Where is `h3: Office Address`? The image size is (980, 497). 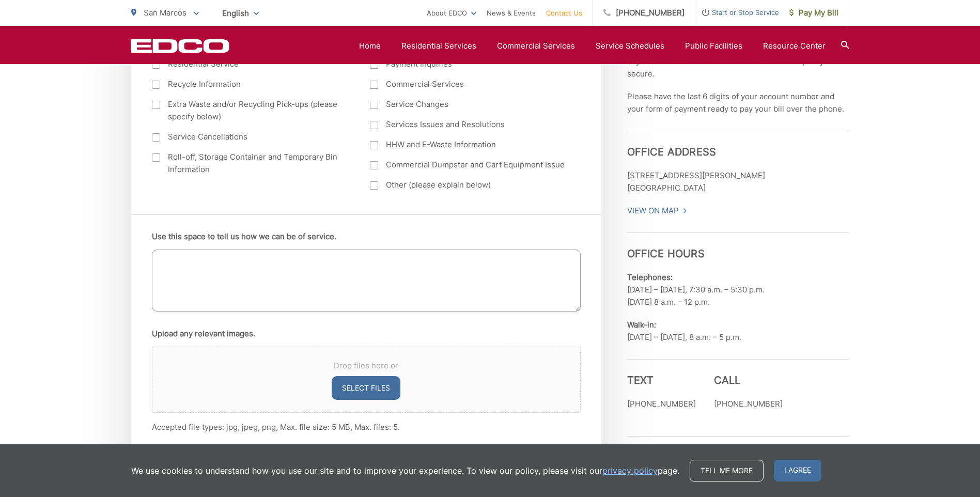
h3: Office Address is located at coordinates (738, 144).